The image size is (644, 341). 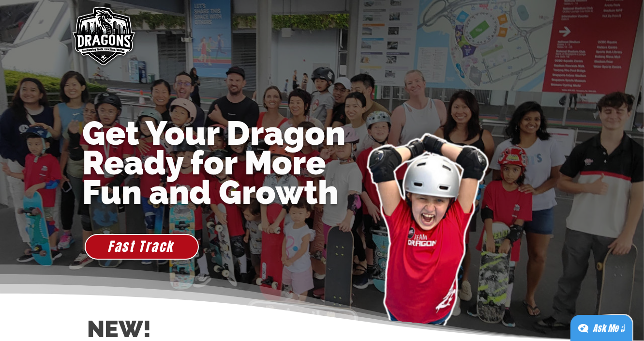 What do you see at coordinates (609, 328) in the screenshot?
I see `div: Ask Me ;)` at bounding box center [609, 328].